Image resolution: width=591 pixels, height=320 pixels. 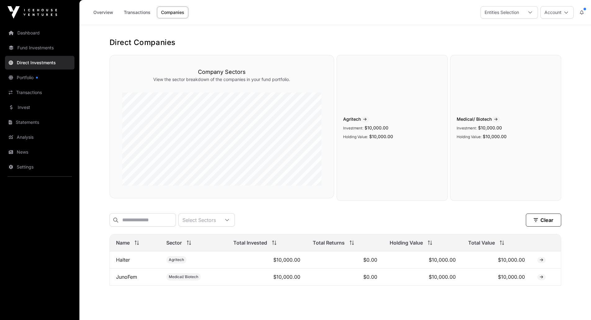 What do you see at coordinates (174, 242) in the screenshot?
I see `span: Sector` at bounding box center [174, 242].